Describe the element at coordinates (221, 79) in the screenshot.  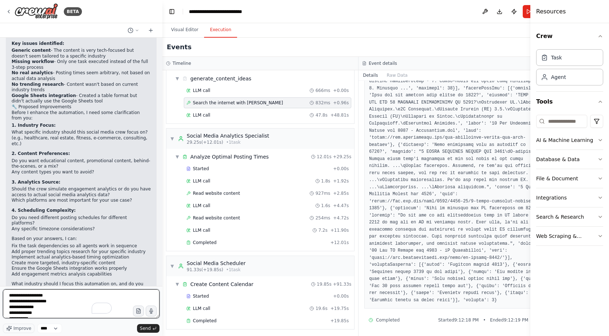
I see `div: generate_content_ideas` at that location.